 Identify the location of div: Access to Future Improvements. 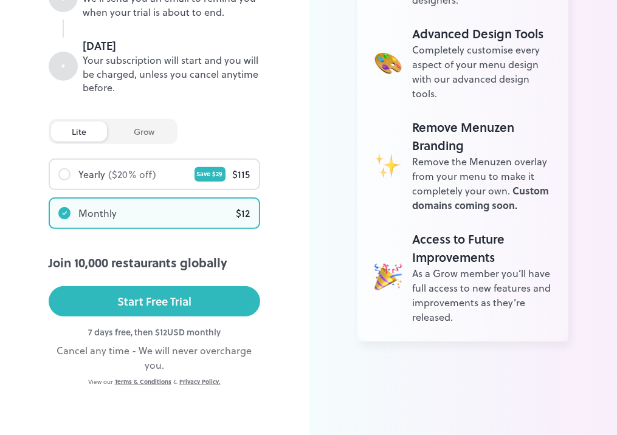
(482, 248).